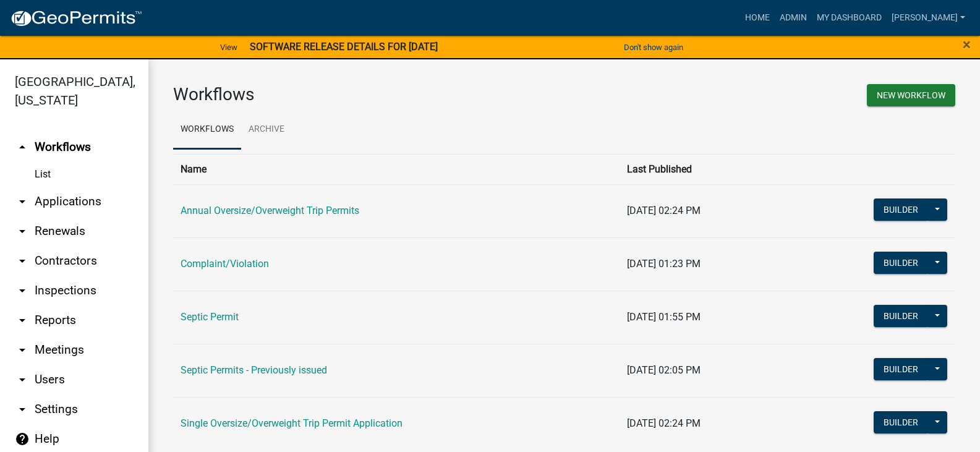 This screenshot has height=452, width=980. I want to click on a: Annual Oversize/Overweight Trip Permits, so click(270, 210).